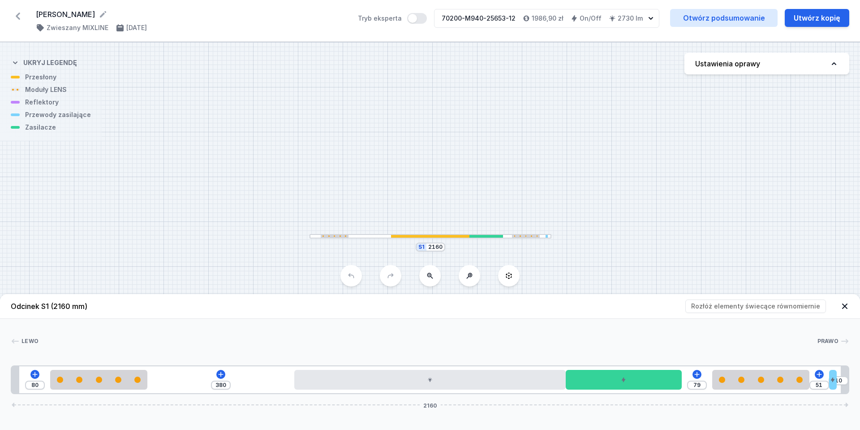 Image resolution: width=860 pixels, height=430 pixels. What do you see at coordinates (393, 18) in the screenshot?
I see `label: Tryb eksperta` at bounding box center [393, 18].